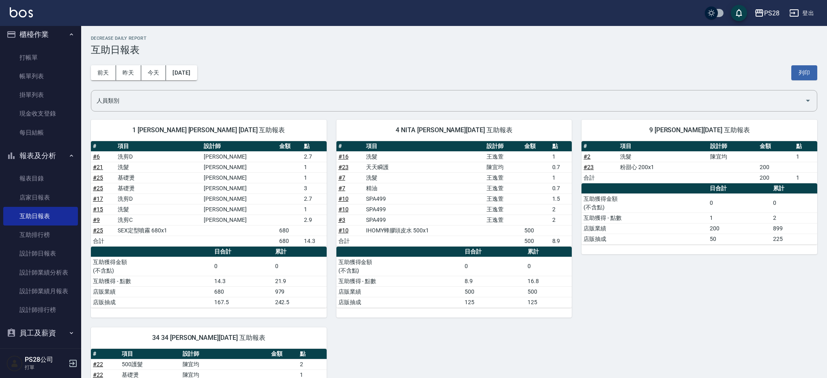  What do you see at coordinates (41, 133) in the screenshot?
I see `a: 每日結帳` at bounding box center [41, 133].